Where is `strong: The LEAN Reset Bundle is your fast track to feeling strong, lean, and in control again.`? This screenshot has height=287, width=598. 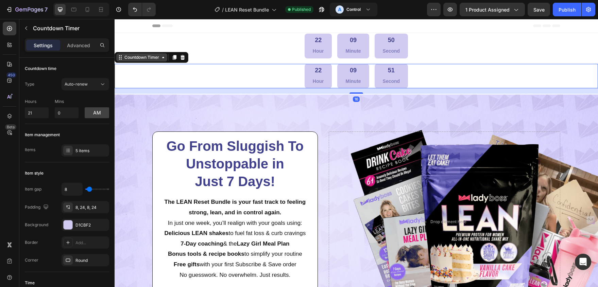
strong: The LEAN Reset Bundle is your fast track to feeling strong, lean, and in control again. is located at coordinates (121, 188).